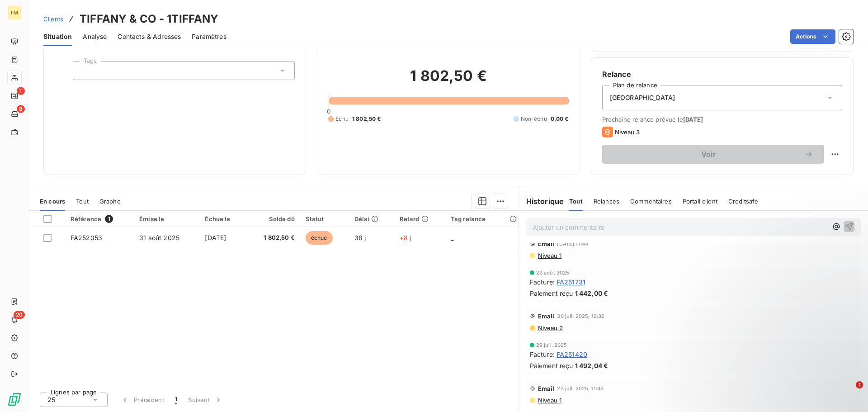 The height and width of the screenshot is (412, 868). What do you see at coordinates (571, 354) in the screenshot?
I see `span: FA251420` at bounding box center [571, 354].